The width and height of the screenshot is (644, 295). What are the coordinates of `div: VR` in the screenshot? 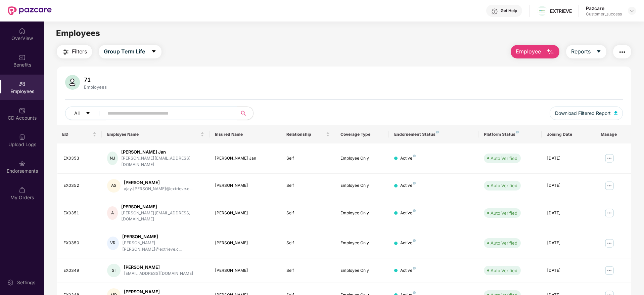 It's located at (113, 243).